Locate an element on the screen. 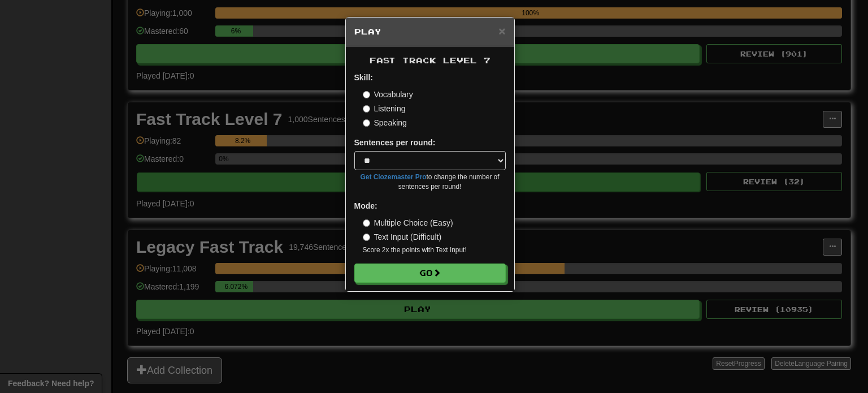 This screenshot has height=393, width=868. label: Listening is located at coordinates (385, 108).